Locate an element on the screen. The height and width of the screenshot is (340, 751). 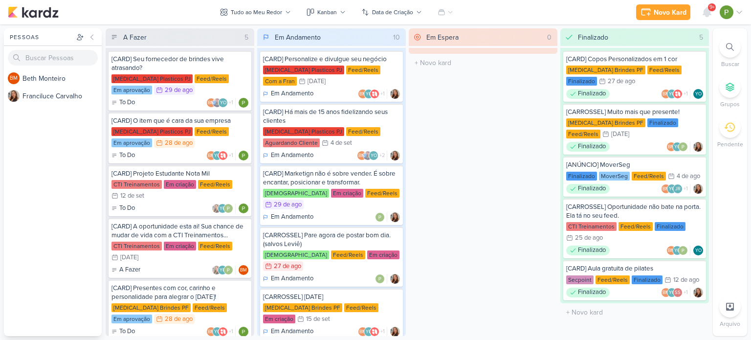
div: Colaboradores: Beth Monteiro, Yasmin Oliveira, Simone Regina Sa, Paloma Paixão Designer is located at coordinates (676, 292).